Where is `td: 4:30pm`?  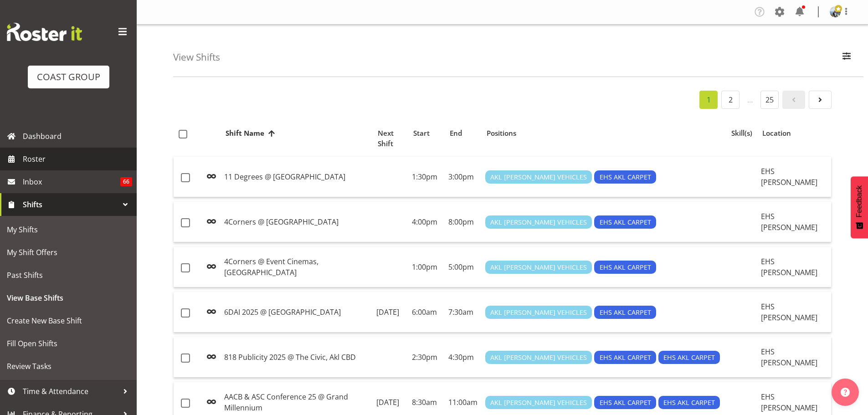 td: 4:30pm is located at coordinates (463, 357).